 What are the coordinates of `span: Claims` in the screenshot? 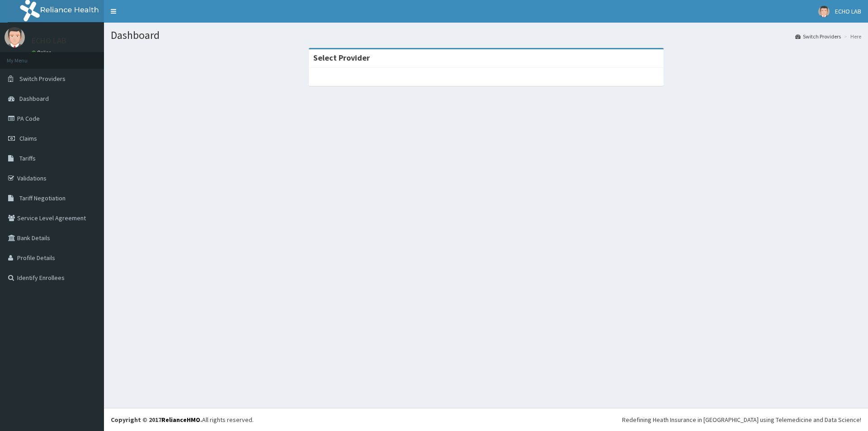 It's located at (28, 138).